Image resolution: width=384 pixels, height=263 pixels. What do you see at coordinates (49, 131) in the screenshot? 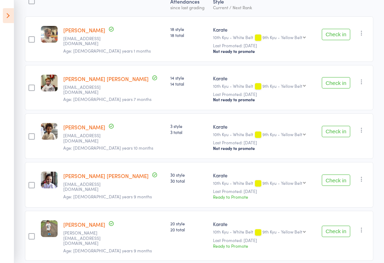
I see `img: image1757395502.png` at bounding box center [49, 131].